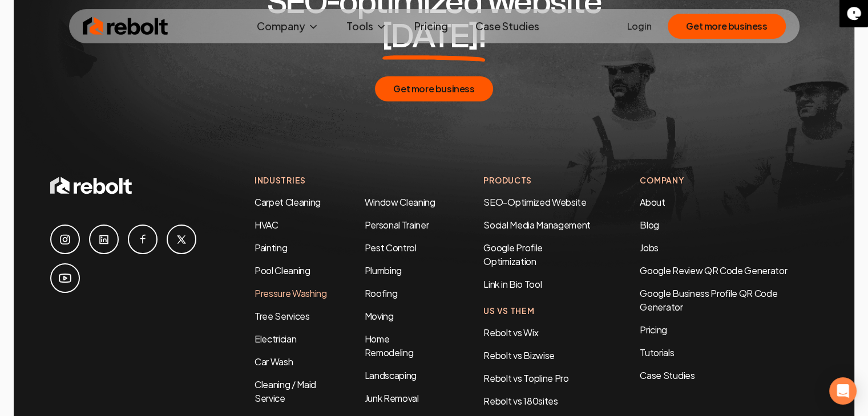 This screenshot has width=868, height=416. I want to click on a: Car Wash, so click(273, 362).